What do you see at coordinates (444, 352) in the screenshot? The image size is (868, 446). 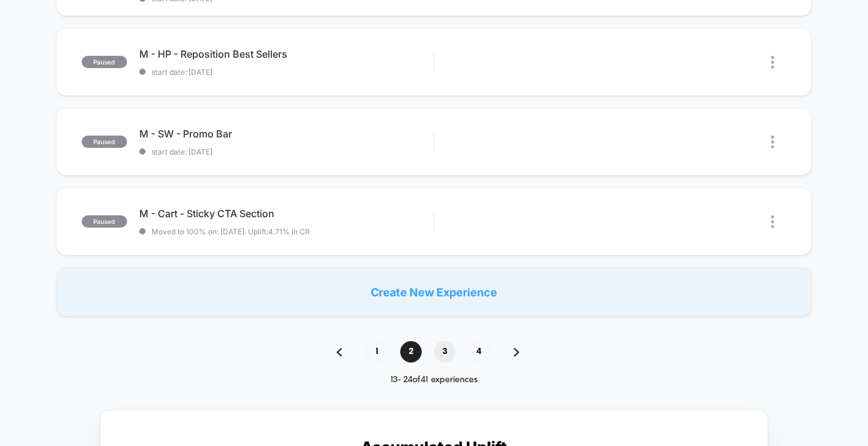 I see `span: 3` at bounding box center [444, 352].